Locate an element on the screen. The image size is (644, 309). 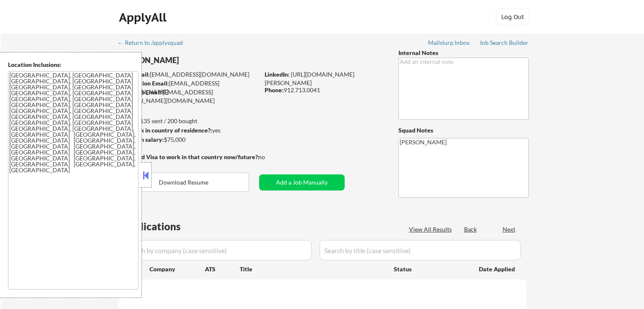
div: Job Search Builder is located at coordinates (504, 43).